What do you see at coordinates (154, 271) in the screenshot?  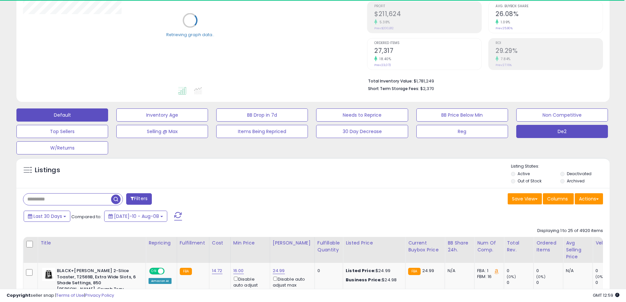 I see `span: ON` at bounding box center [154, 271].